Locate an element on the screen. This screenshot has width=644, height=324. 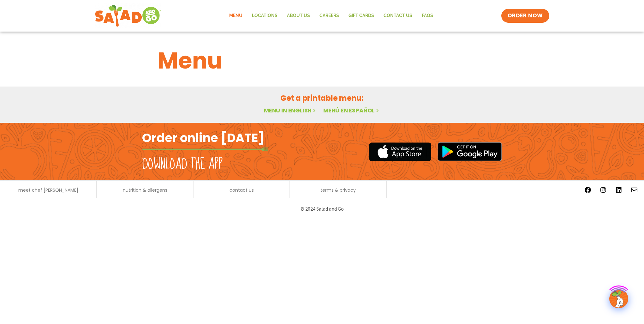
a: GIFT CARDS is located at coordinates (361, 16).